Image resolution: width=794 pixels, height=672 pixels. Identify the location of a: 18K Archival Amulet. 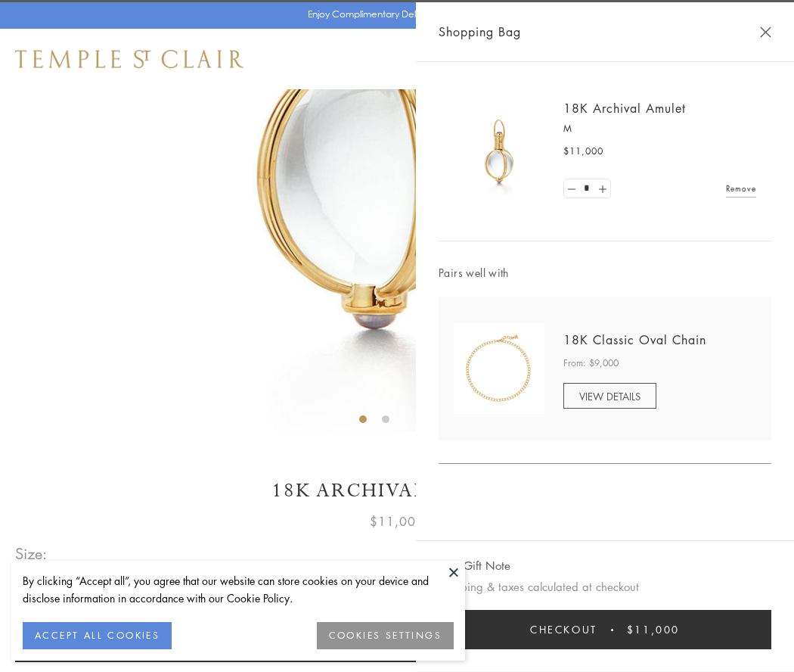
(625, 108).